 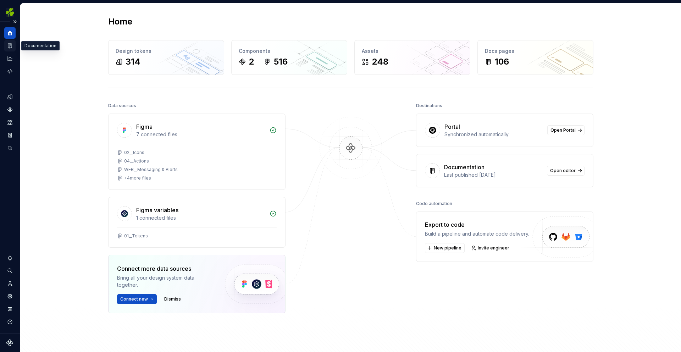 What do you see at coordinates (10, 135) in the screenshot?
I see `a: Storybook stories` at bounding box center [10, 135].